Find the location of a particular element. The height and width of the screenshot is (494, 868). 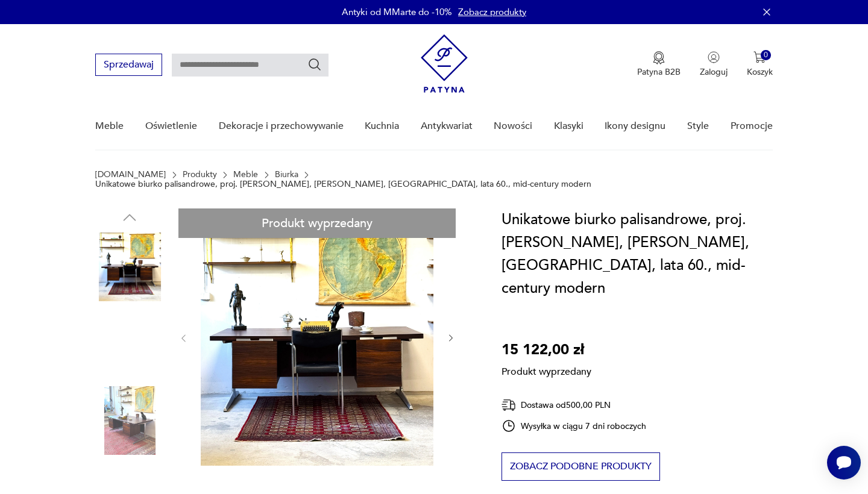

img: Ikona medalu is located at coordinates (659, 58).